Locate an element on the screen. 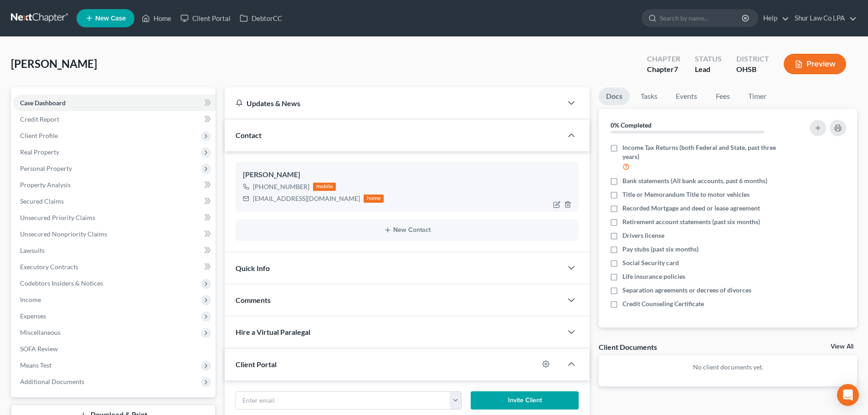 The height and width of the screenshot is (415, 868). span: Contact is located at coordinates (249, 135).